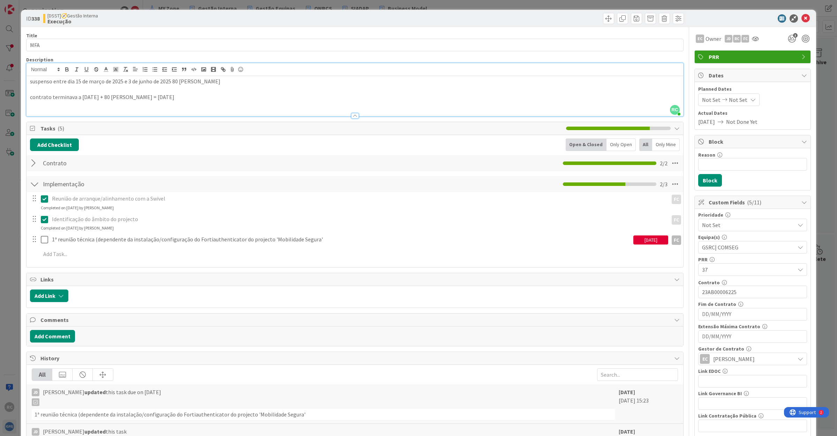 The image size is (837, 436). I want to click on span: Owner, so click(713, 39).